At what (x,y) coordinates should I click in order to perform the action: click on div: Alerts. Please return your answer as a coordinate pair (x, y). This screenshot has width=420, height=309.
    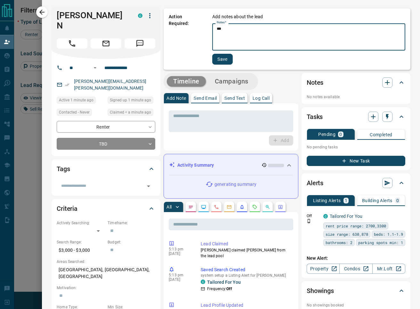
    Looking at the image, I should click on (356, 183).